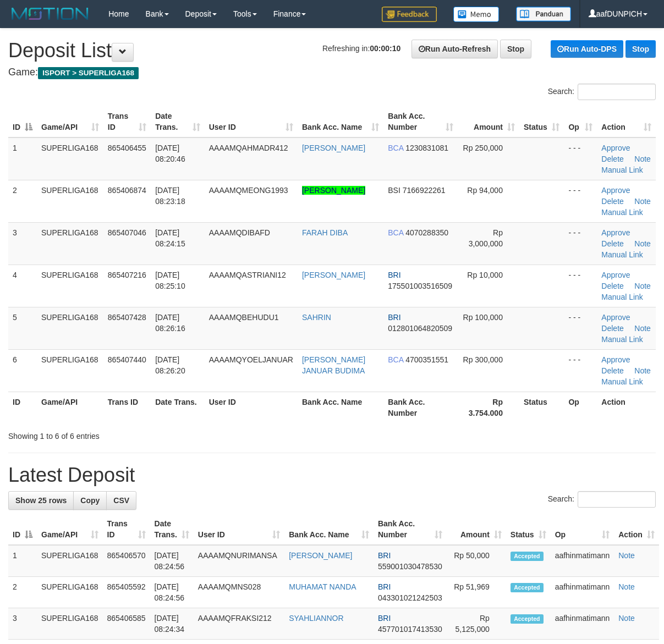 This screenshot has height=644, width=664. I want to click on th: Game/API: activate to sort column ascending, so click(70, 529).